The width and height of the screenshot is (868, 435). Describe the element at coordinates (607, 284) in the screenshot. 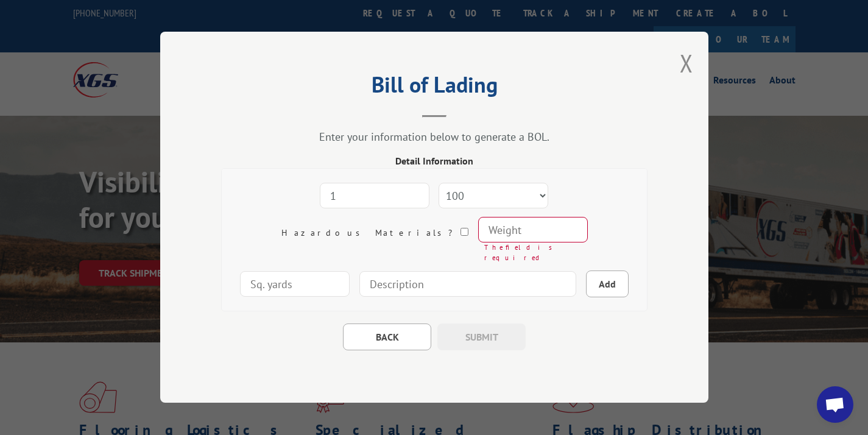

I see `button: Add` at that location.